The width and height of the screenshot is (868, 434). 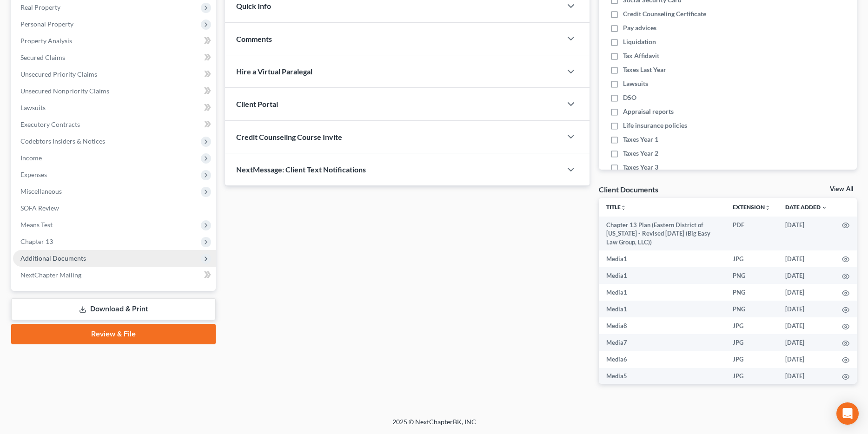 What do you see at coordinates (34, 175) in the screenshot?
I see `span: Expenses` at bounding box center [34, 175].